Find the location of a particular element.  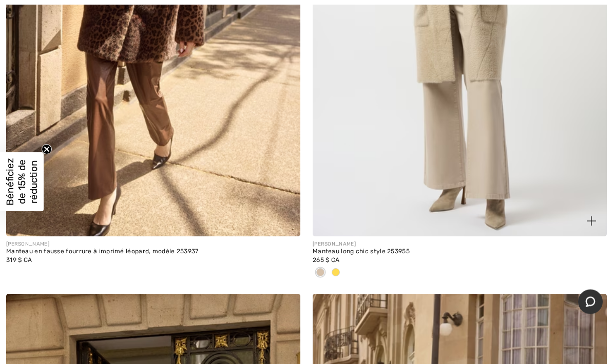

font: 319 $ CA is located at coordinates (19, 260).